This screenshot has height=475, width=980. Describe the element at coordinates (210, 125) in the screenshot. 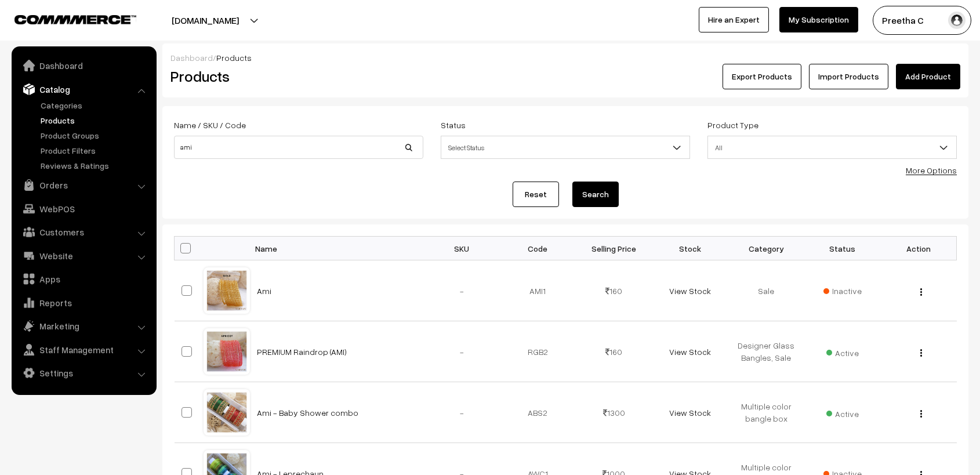

I see `label: Name / SKU / Code` at that location.